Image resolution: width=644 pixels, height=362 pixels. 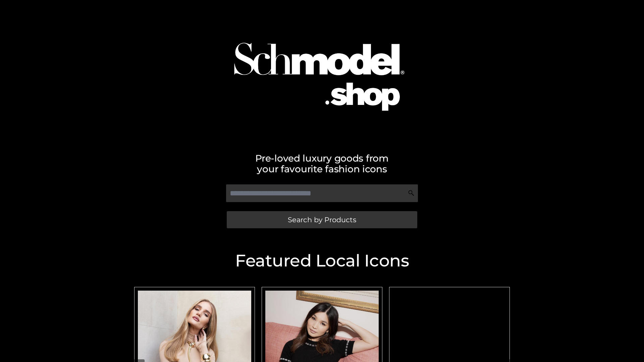 What do you see at coordinates (322, 220) in the screenshot?
I see `a: Search by Products` at bounding box center [322, 220].